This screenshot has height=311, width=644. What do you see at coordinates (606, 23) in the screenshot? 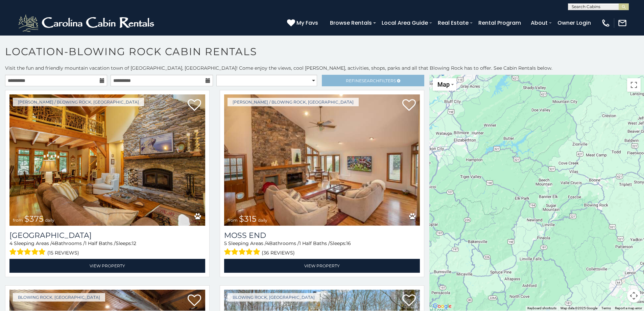
I see `img: phone-regular-white.png` at bounding box center [606, 23].